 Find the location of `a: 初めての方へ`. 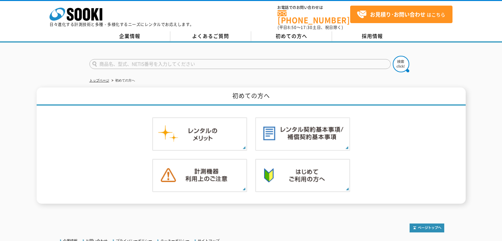

a: 初めての方へ is located at coordinates (292, 36).